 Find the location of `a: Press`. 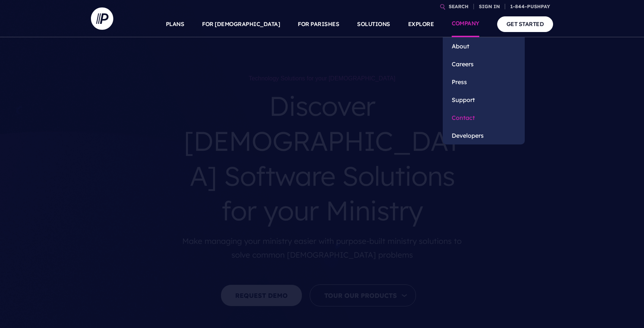

a: Press is located at coordinates (484, 82).